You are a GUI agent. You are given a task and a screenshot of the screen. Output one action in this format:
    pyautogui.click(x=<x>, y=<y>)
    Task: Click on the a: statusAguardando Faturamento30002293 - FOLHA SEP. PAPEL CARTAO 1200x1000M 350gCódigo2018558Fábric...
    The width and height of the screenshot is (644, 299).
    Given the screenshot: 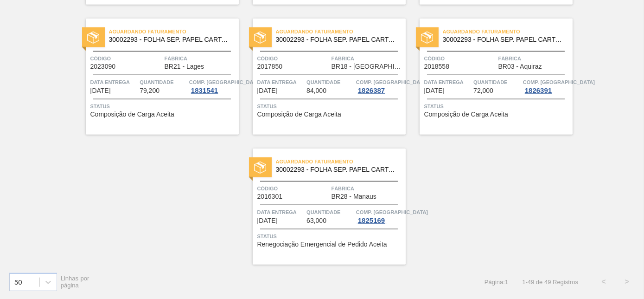 What is the action you would take?
    pyautogui.click(x=489, y=77)
    